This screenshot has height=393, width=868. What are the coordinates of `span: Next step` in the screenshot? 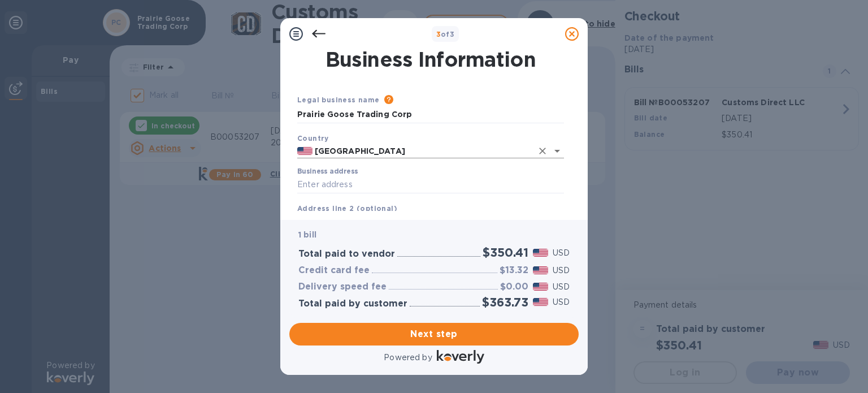 It's located at (434, 334).